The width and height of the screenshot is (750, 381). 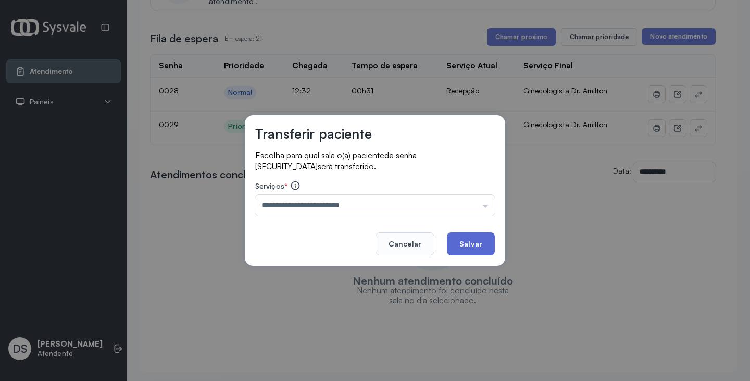 What do you see at coordinates (471, 244) in the screenshot?
I see `button: Salvar` at bounding box center [471, 244].